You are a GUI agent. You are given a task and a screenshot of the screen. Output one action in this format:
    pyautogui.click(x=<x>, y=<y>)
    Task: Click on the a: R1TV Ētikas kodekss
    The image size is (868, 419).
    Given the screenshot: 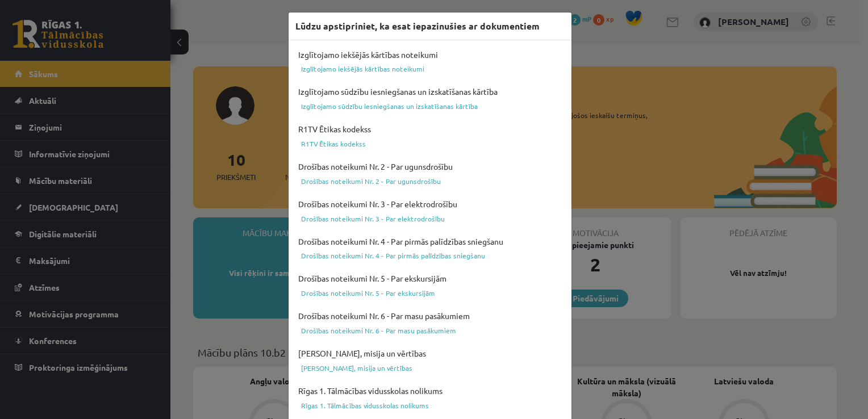 What is the action you would take?
    pyautogui.click(x=430, y=144)
    